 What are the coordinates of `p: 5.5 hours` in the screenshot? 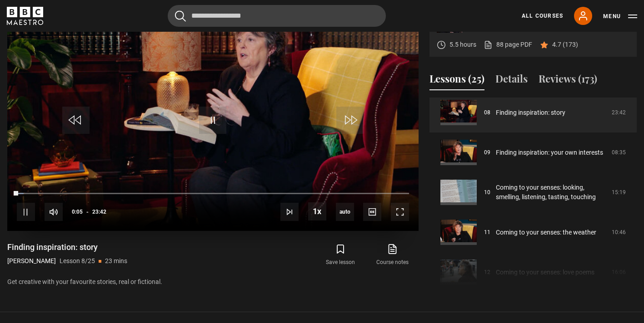 It's located at (463, 44).